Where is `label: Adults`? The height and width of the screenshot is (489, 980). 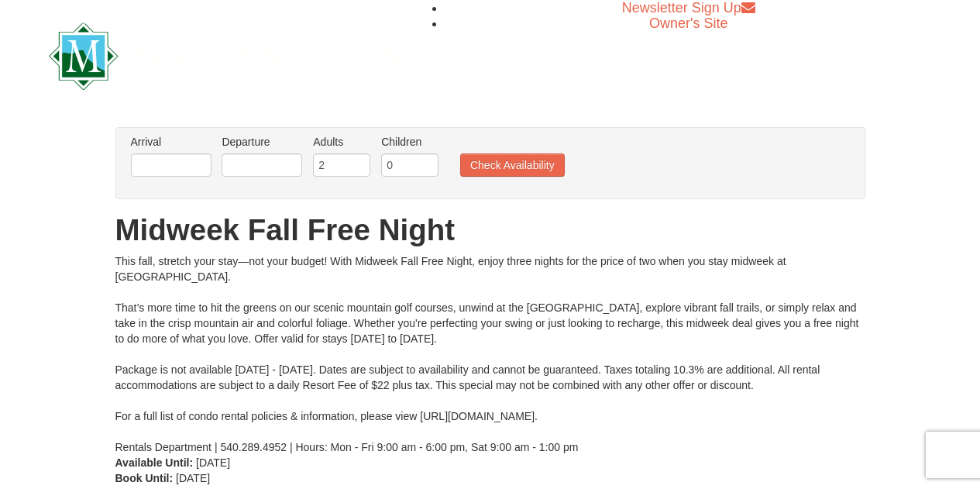 label: Adults is located at coordinates (342, 142).